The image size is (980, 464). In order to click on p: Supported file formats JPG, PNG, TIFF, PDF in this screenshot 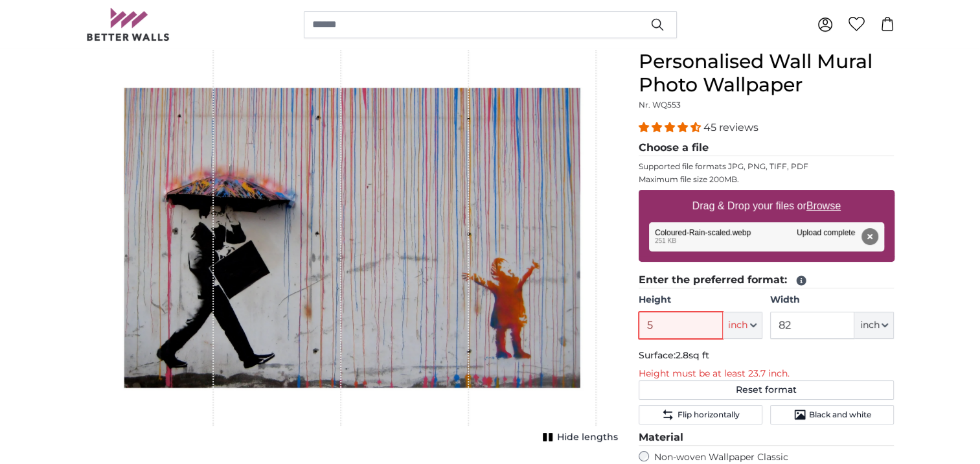, I will do `click(766, 166)`.